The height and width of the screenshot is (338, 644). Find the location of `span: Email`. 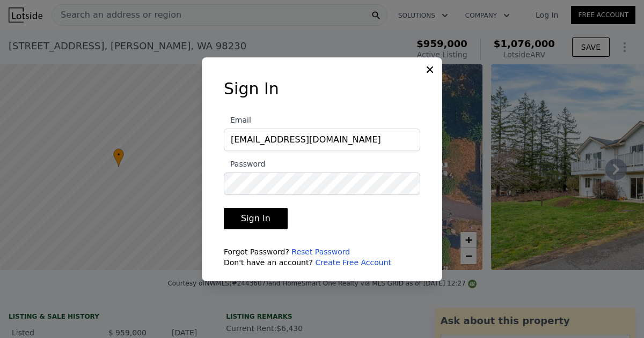

span: Email is located at coordinates (237, 120).